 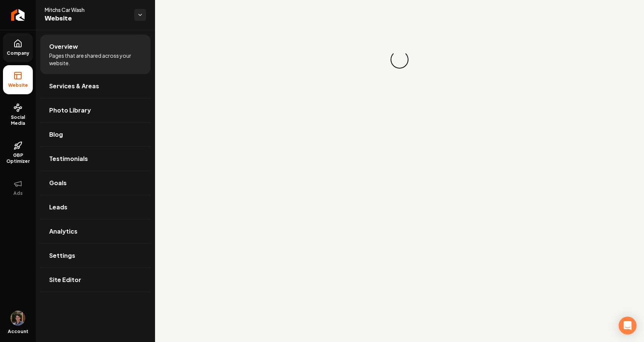 What do you see at coordinates (58, 183) in the screenshot?
I see `span: Goals` at bounding box center [58, 183].